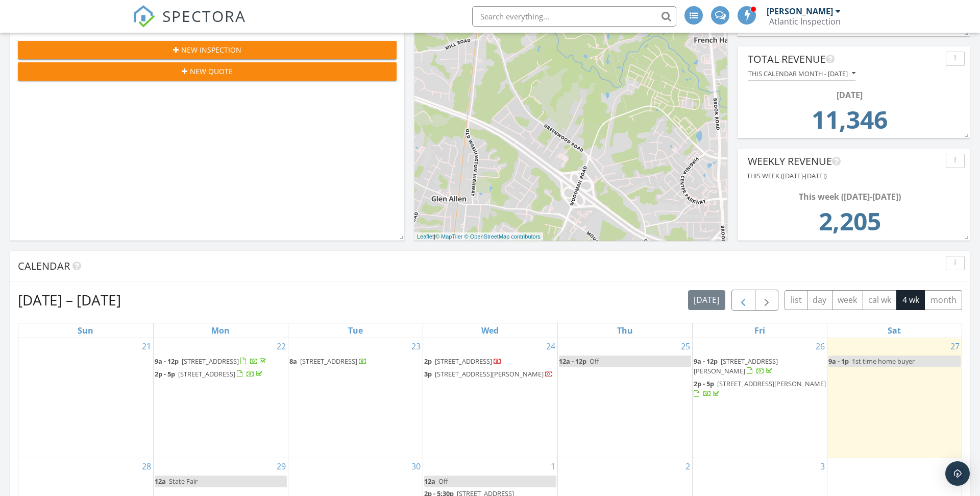  What do you see at coordinates (184, 481) in the screenshot?
I see `span: State Fair` at bounding box center [184, 481].